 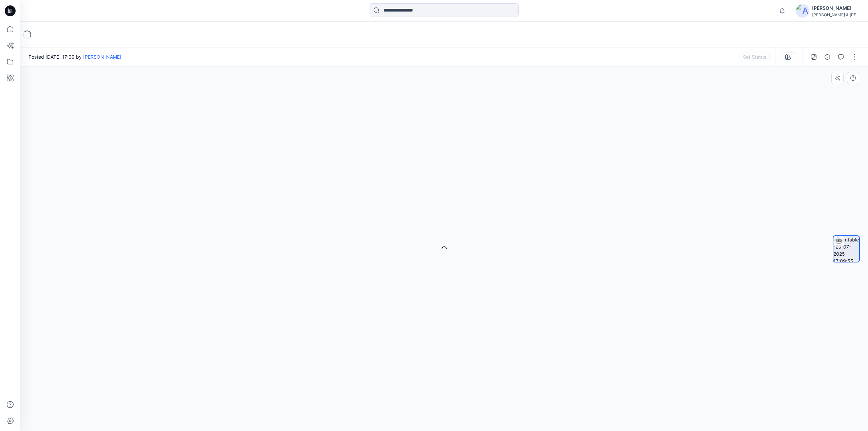 I want to click on img: avatar, so click(x=803, y=10).